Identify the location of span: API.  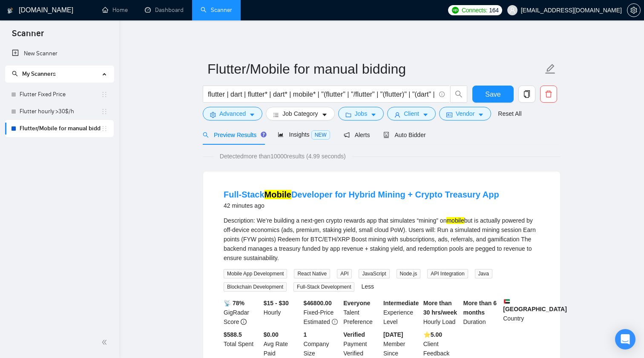
(344, 274).